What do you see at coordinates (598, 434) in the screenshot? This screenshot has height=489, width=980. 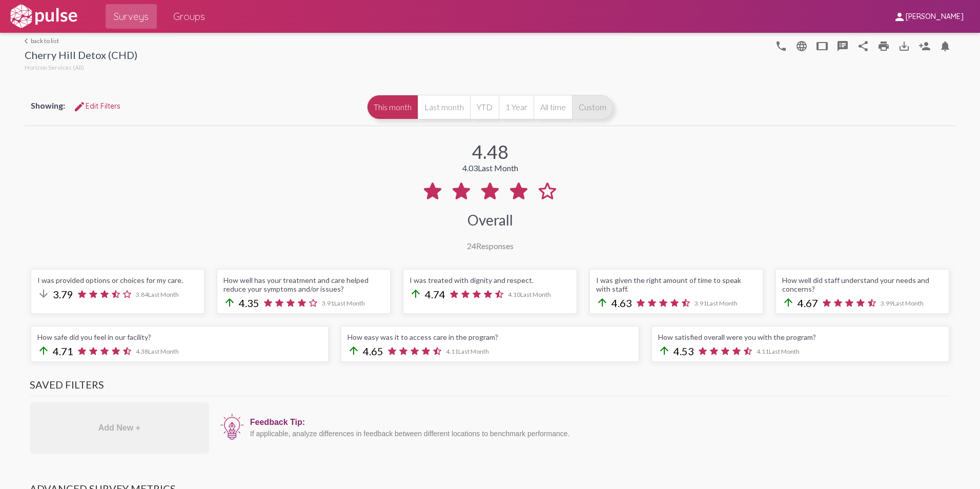 I see `div: If applicable, analyze differences in feedback between different locations to benchmark performance.` at bounding box center [598, 434].